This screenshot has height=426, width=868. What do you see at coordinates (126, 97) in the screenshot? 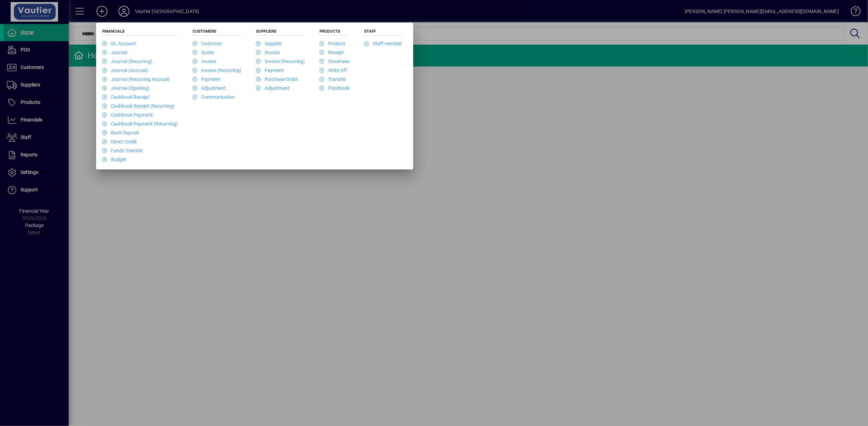
I see `a: Cashbook Receipt` at bounding box center [126, 97].